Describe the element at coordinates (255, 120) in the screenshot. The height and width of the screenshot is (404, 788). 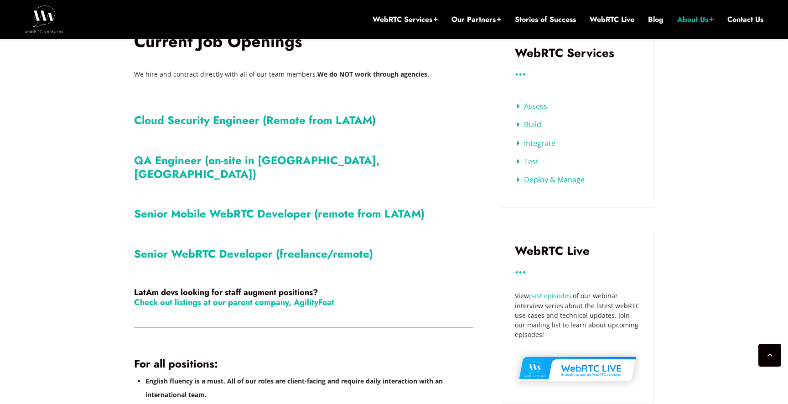
I see `a: Cloud Security Engineer (Remote from LATAM)` at that location.